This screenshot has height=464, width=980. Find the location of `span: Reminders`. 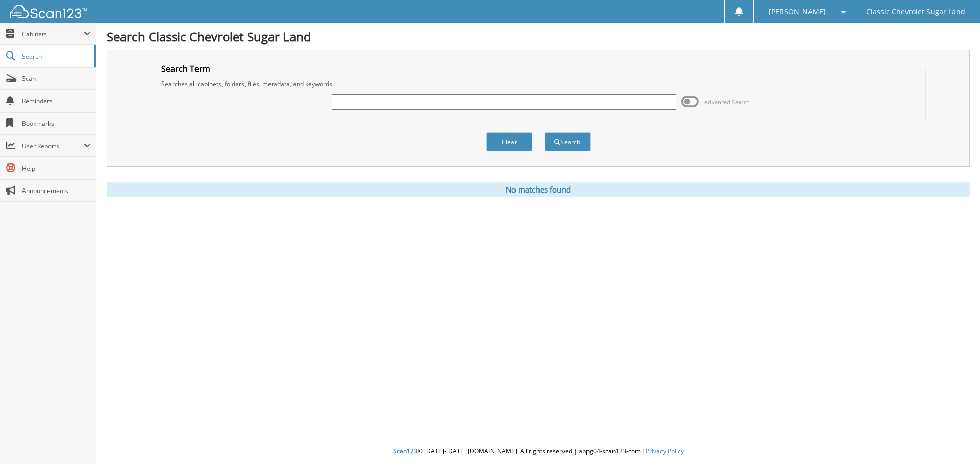

span: Reminders is located at coordinates (56, 101).